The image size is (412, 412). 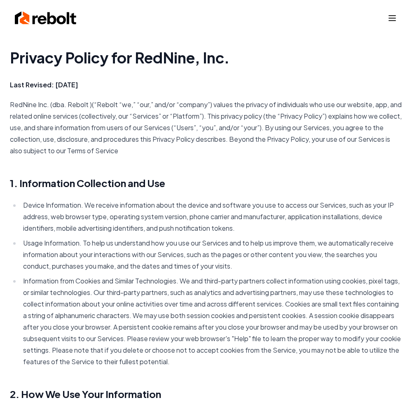 What do you see at coordinates (206, 128) in the screenshot?
I see `p: RedNine Inc. (dba. Rebolt )(“Rebolt “we,” “our,” and/or “company”) values the privacy of individu...` at bounding box center [206, 128].